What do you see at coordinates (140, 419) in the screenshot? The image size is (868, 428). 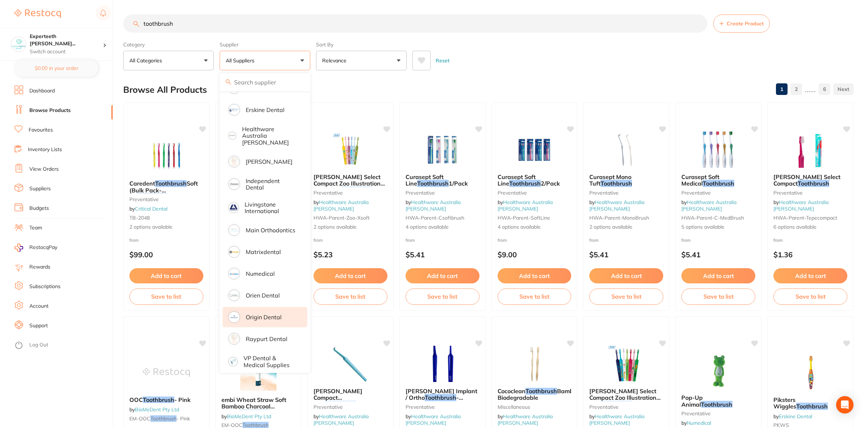 I see `span: EM-OOC` at bounding box center [140, 419].